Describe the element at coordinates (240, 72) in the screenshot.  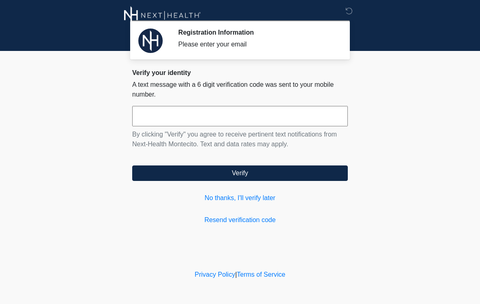
I see `h2: Verify your identity` at that location.